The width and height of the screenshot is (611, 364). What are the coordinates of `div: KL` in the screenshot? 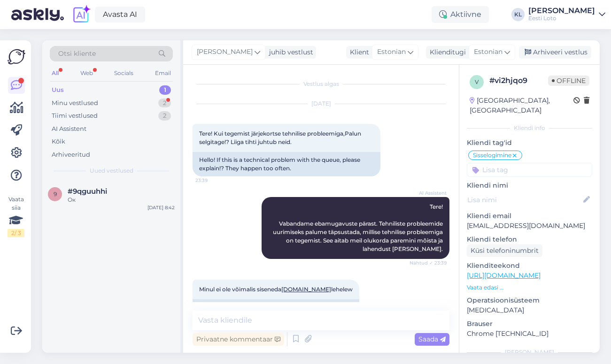 It's located at (518, 14).